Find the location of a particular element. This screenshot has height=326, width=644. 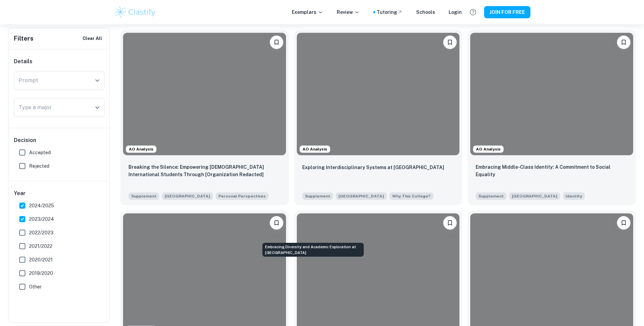

span: 2019/2020 is located at coordinates (41, 273).